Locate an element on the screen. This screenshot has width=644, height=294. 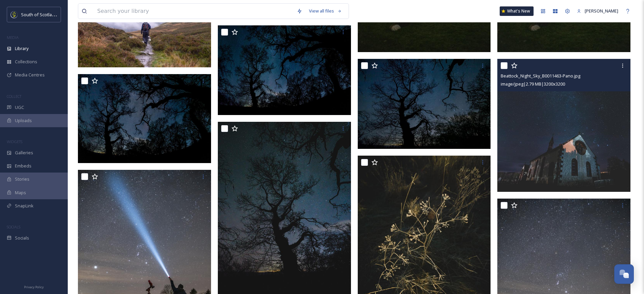
span: image/jpeg | 2.79 MB | 3200 x 3200 is located at coordinates (532, 84).